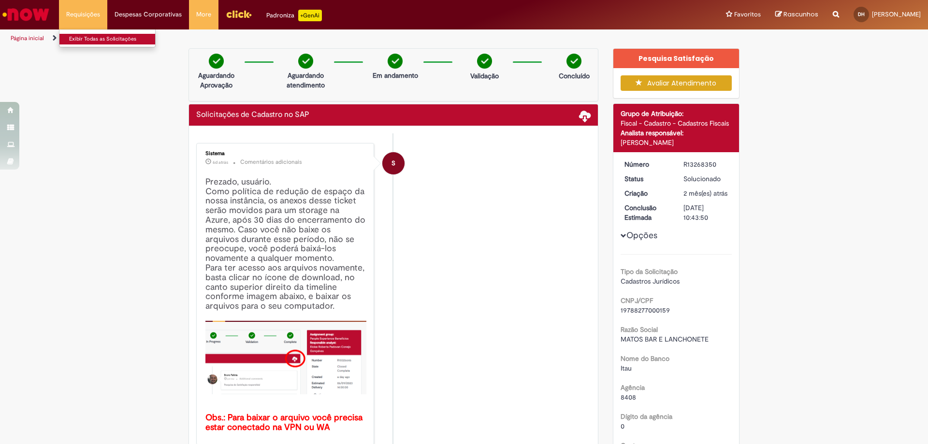 This screenshot has height=444, width=928. What do you see at coordinates (706, 193) in the screenshot?
I see `div: 09/07/2025 14:02:13` at bounding box center [706, 193].